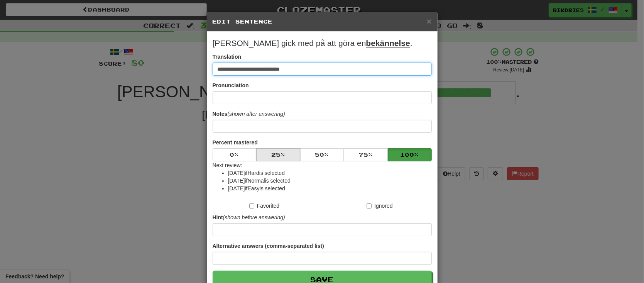 The width and height of the screenshot is (644, 283). Describe the element at coordinates (231, 86) in the screenshot. I see `label: Pronunciation` at that location.